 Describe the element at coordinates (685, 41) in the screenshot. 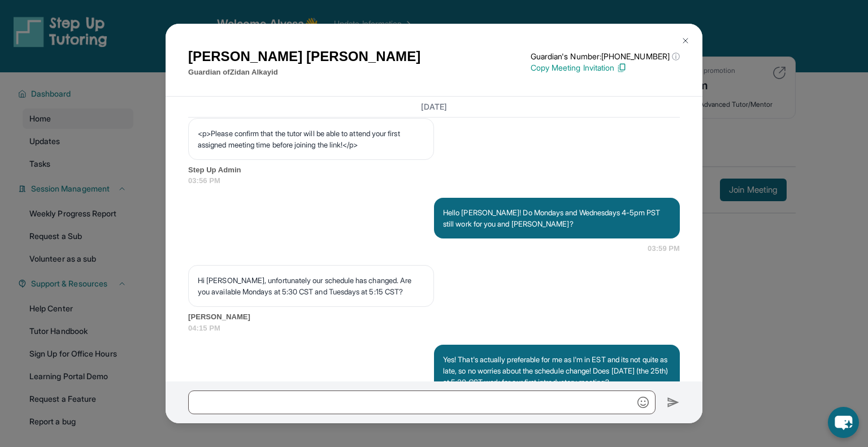

I see `img: Close Icon` at that location.